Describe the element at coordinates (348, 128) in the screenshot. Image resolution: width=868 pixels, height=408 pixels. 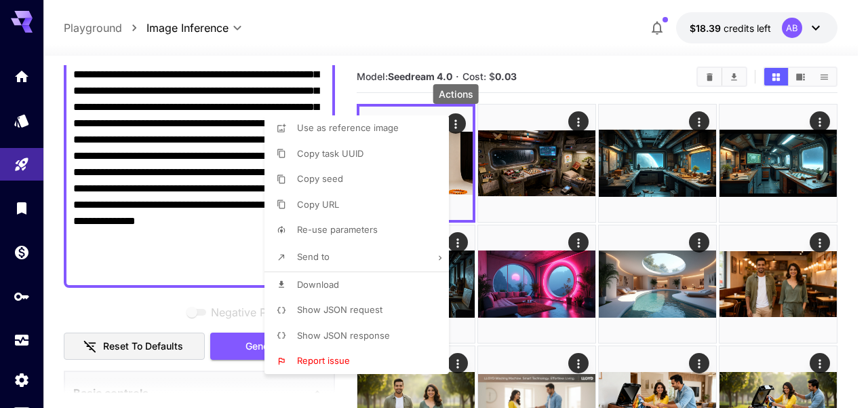
I see `span: Use as reference image` at that location.